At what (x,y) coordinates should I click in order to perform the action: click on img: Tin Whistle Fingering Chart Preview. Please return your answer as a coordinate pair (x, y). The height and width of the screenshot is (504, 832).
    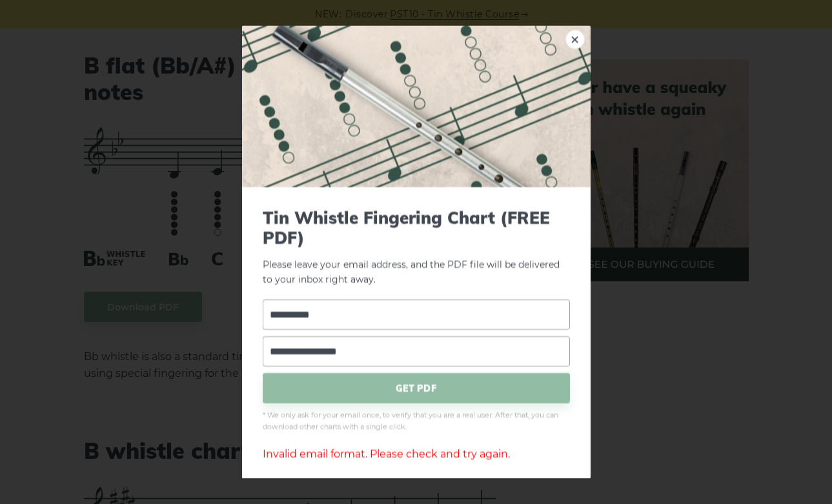
    Looking at the image, I should click on (417, 106).